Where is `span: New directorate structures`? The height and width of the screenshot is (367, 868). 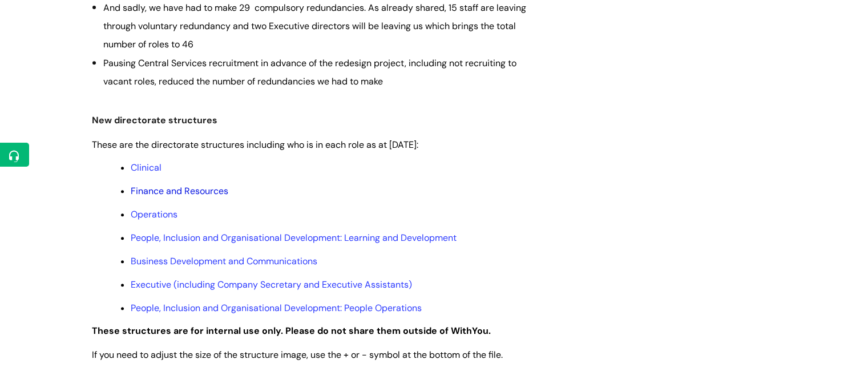 span: New directorate structures is located at coordinates (155, 120).